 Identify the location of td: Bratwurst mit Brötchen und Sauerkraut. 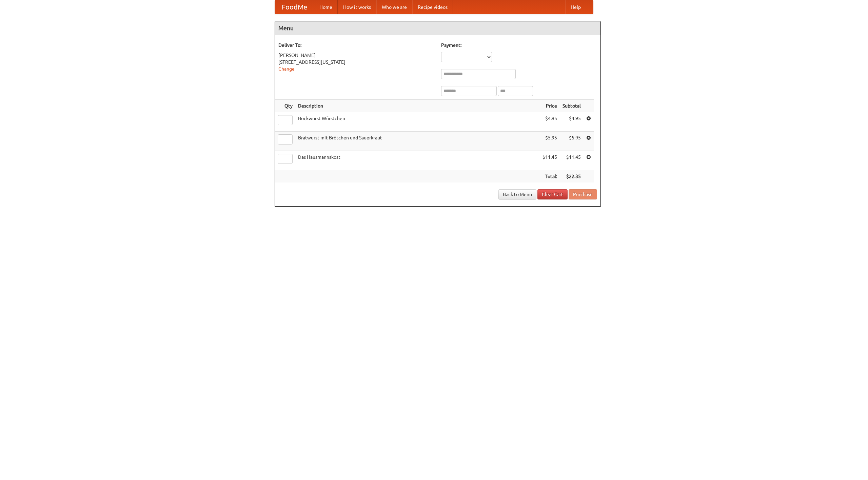
(417, 141).